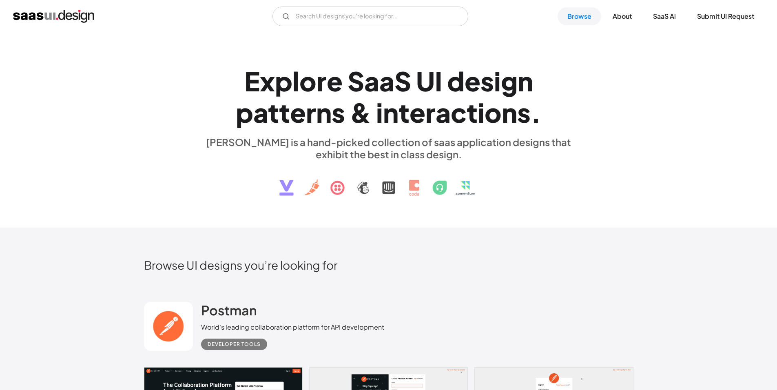 The image size is (777, 390). I want to click on h2: Browse UI designs you’re looking for, so click(389, 265).